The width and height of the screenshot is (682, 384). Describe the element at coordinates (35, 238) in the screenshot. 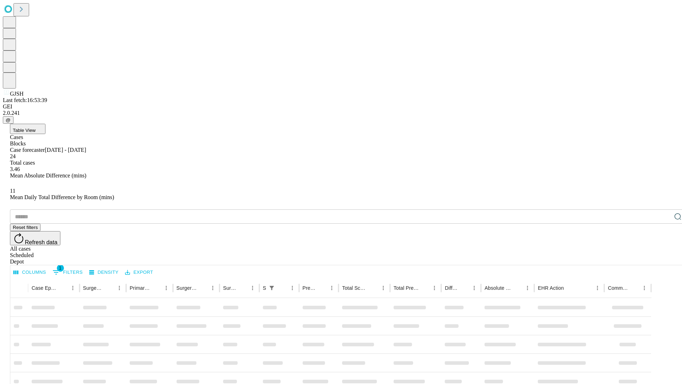

I see `button: Refresh data` at that location.